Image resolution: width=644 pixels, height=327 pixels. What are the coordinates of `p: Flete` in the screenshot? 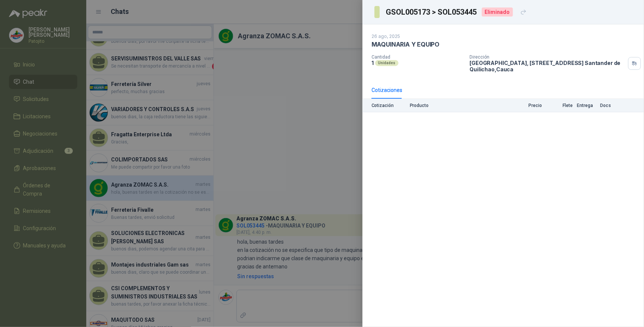 It's located at (560, 106).